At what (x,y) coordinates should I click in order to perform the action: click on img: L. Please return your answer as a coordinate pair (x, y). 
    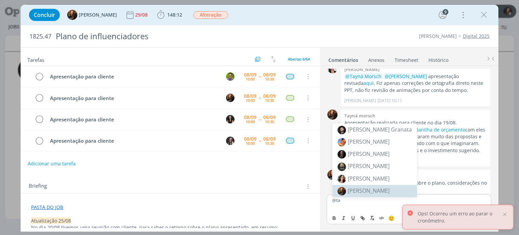
    Looking at the image, I should click on (230, 141).